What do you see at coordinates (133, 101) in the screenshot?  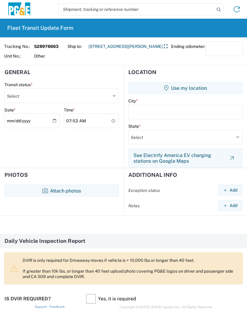 I see `label: City` at bounding box center [133, 101].